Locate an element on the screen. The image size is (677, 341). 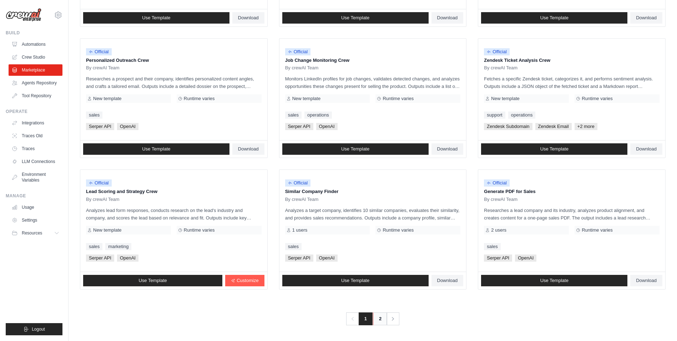
p: Similar Company Finder is located at coordinates (373, 191).